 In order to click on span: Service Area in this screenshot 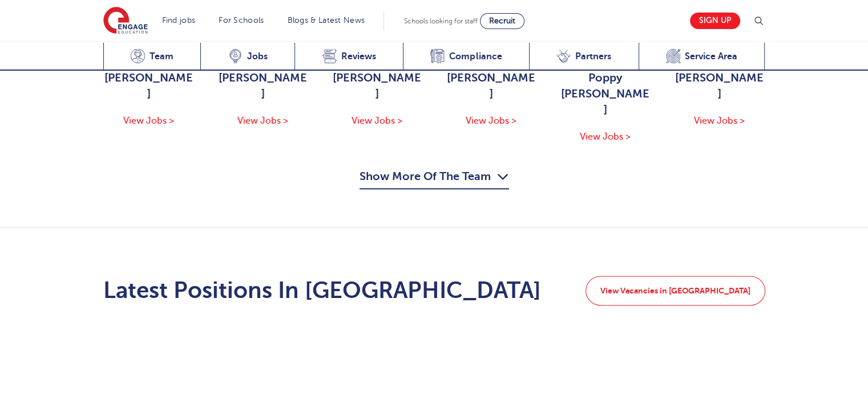, I will do `click(711, 56)`.